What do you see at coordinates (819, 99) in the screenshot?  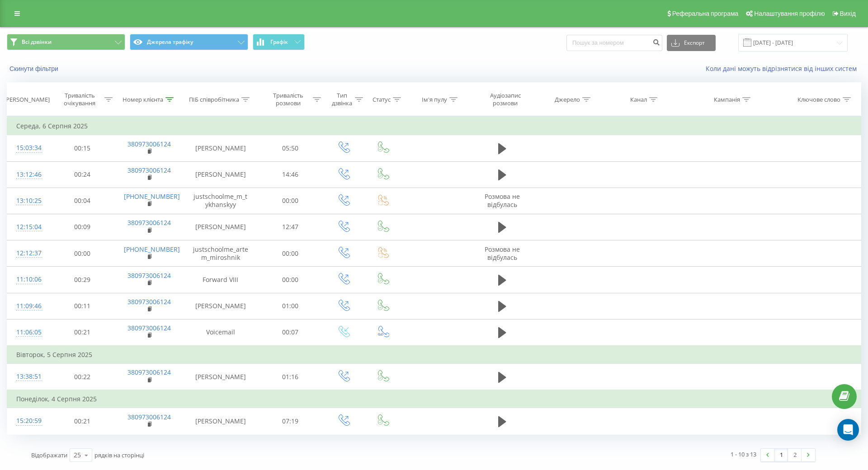 I see `div: Ключове слово` at bounding box center [819, 99].